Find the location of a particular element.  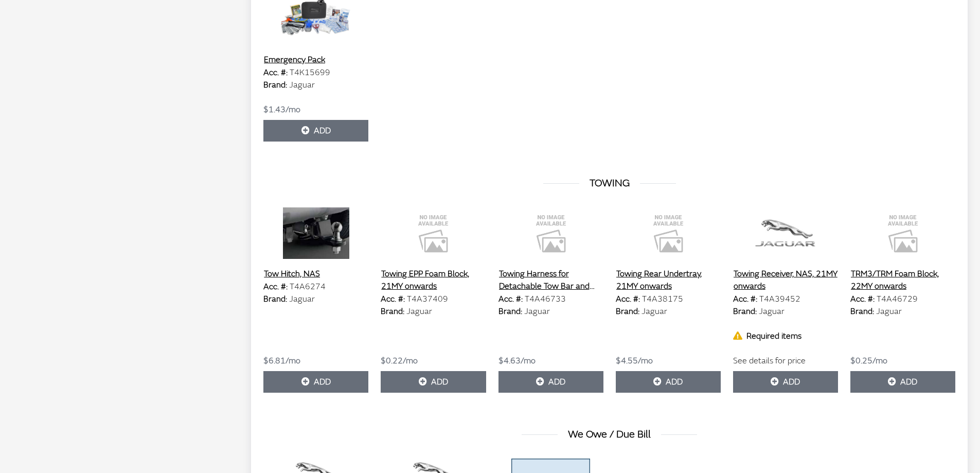

button: Tow Hitch, NAS is located at coordinates (292, 274).